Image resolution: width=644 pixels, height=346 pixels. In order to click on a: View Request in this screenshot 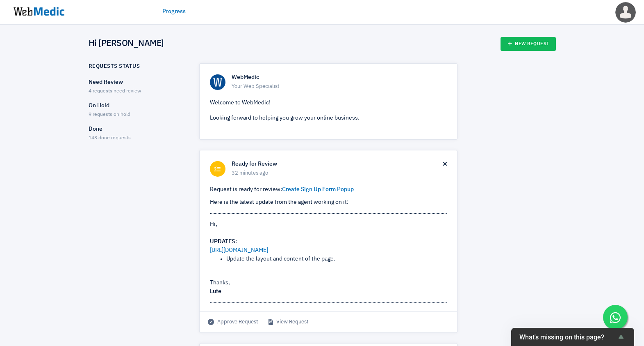, I will do `click(289, 322)`.